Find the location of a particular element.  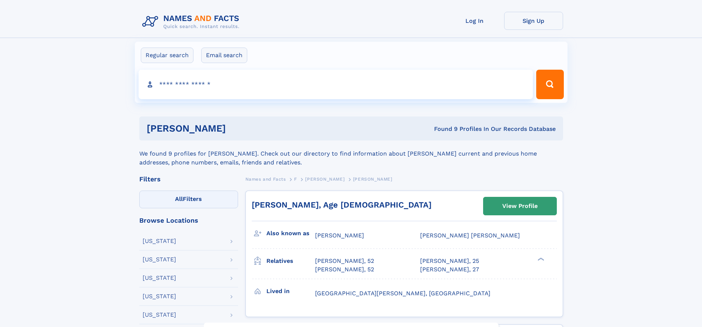

div: Found 9 Profiles In Our Records Database is located at coordinates (442, 129).